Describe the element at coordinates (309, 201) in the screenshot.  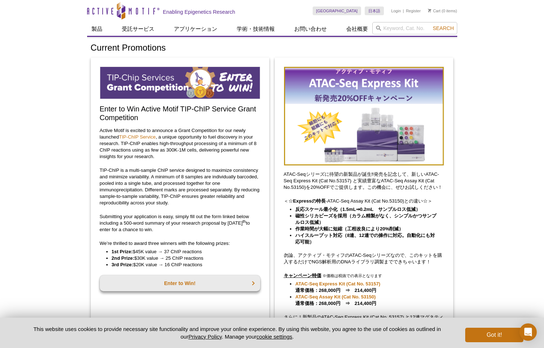
I see `strong: Expressの特長` at that location.